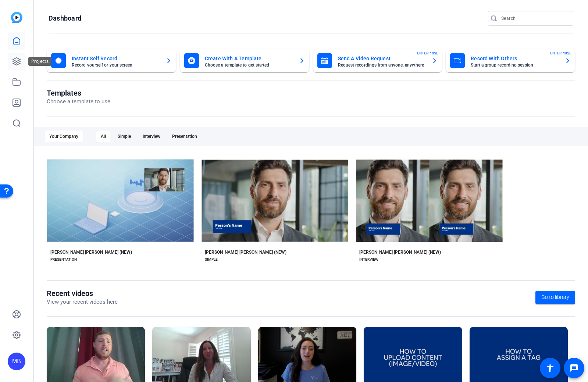 Image resolution: width=588 pixels, height=382 pixels. Describe the element at coordinates (249, 58) in the screenshot. I see `mat-card-title: Create With A Template` at that location.